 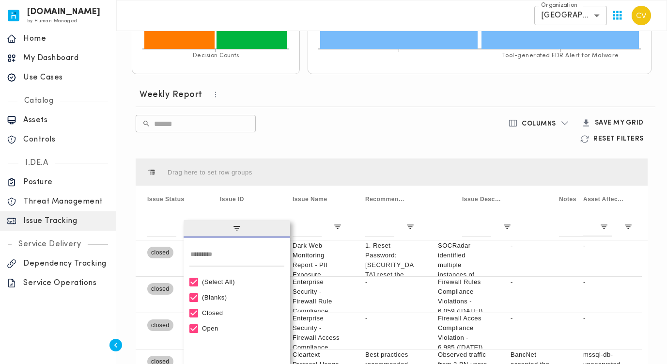 I want to click on span: Issue Name, so click(x=310, y=199).